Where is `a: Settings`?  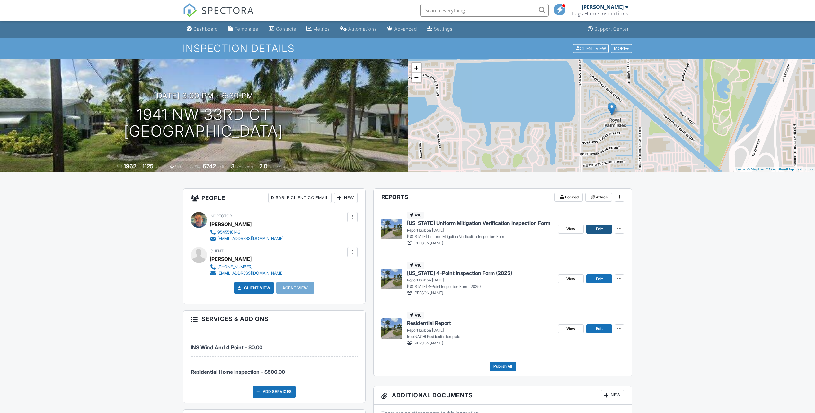 a: Settings is located at coordinates (440, 29).